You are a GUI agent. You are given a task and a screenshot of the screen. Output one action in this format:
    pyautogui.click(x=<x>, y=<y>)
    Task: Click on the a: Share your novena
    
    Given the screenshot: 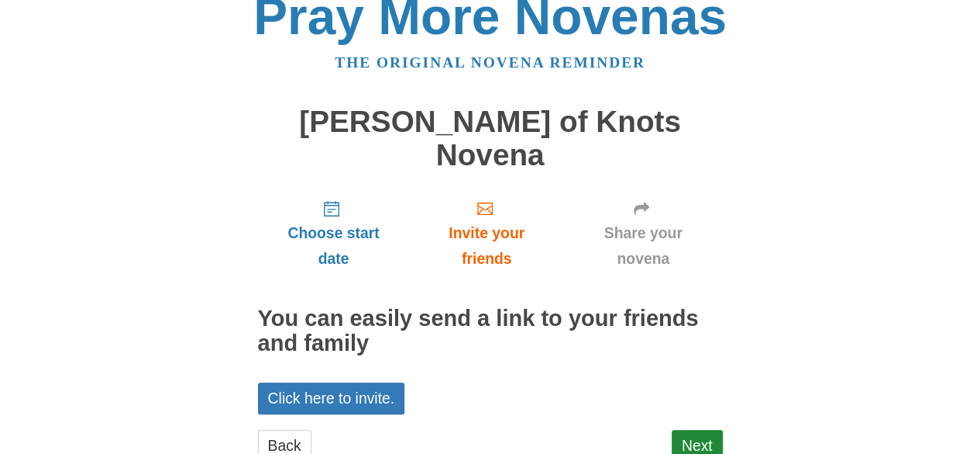 What is the action you would take?
    pyautogui.click(x=643, y=233)
    